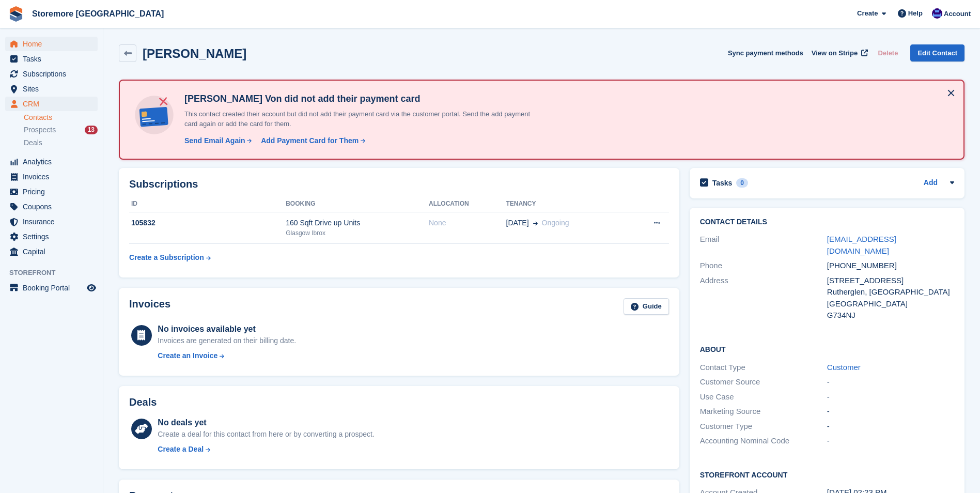  What do you see at coordinates (467, 223) in the screenshot?
I see `div: None` at bounding box center [467, 223].